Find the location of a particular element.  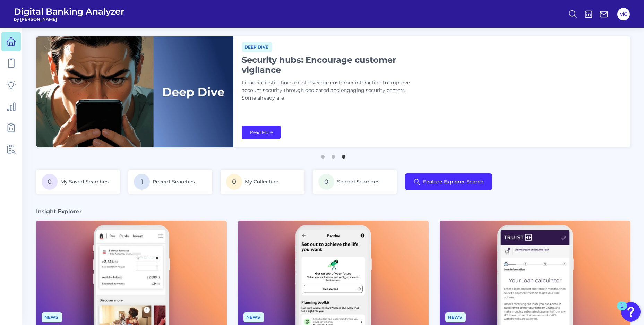

a: 0Shared Searches is located at coordinates (355, 181).